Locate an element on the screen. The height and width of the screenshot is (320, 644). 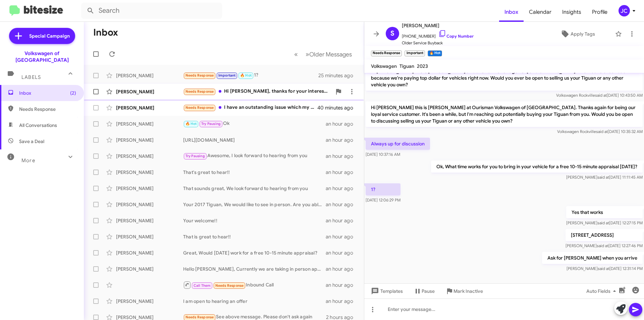
span: Tiguan is located at coordinates (407, 66).